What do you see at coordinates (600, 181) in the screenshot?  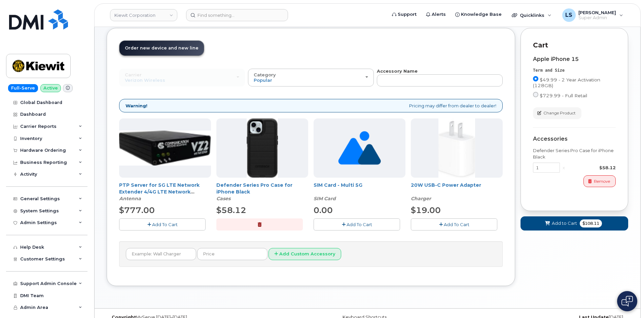 I see `button: Remove` at bounding box center [600, 181].